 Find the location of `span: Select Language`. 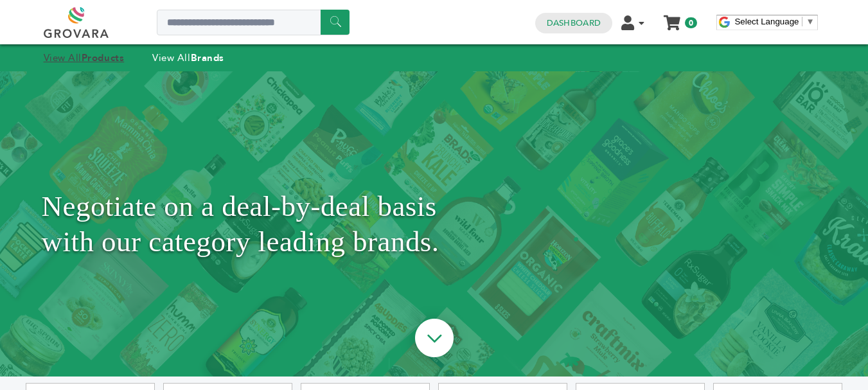

span: Select Language is located at coordinates (766, 22).